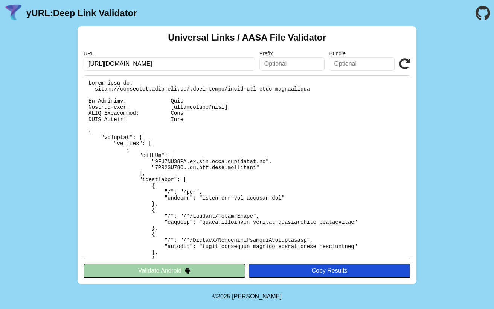  What do you see at coordinates (292, 53) in the screenshot?
I see `label: Prefix` at bounding box center [292, 53].